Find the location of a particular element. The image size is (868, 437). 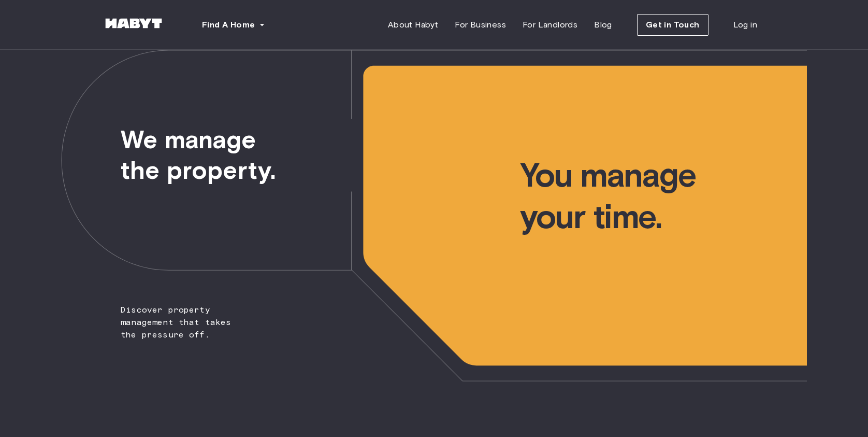

a: For Landlords is located at coordinates (550, 25).